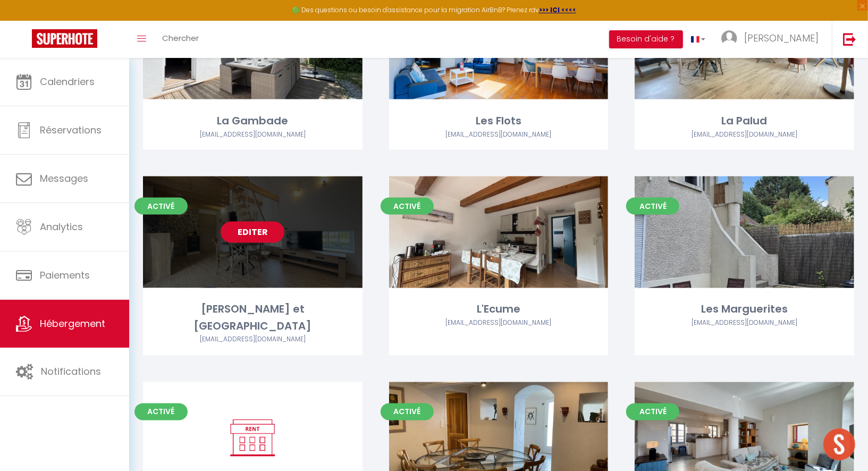  Describe the element at coordinates (65, 38) in the screenshot. I see `img: Super Booking` at that location.